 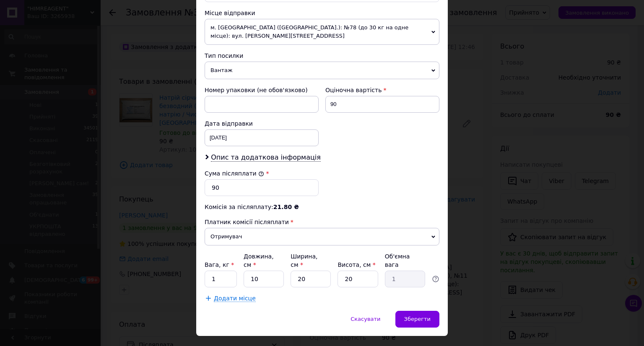 What do you see at coordinates (417, 319) in the screenshot?
I see `span: Зберегти` at bounding box center [417, 319].